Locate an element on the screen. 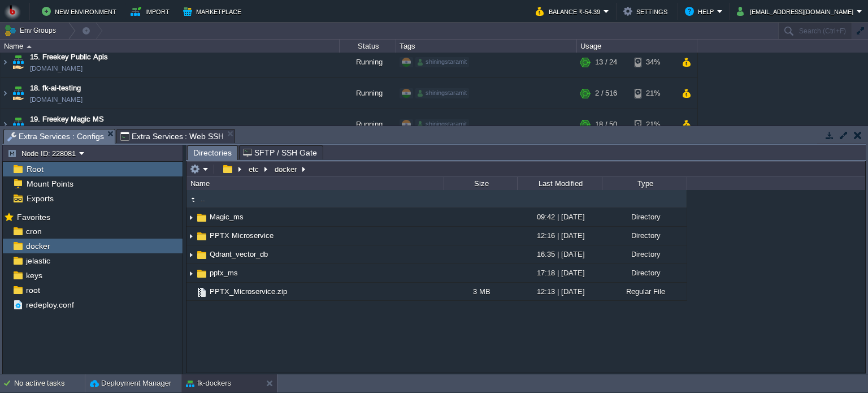  span: 19. Freekey Magic MS is located at coordinates (67, 119).